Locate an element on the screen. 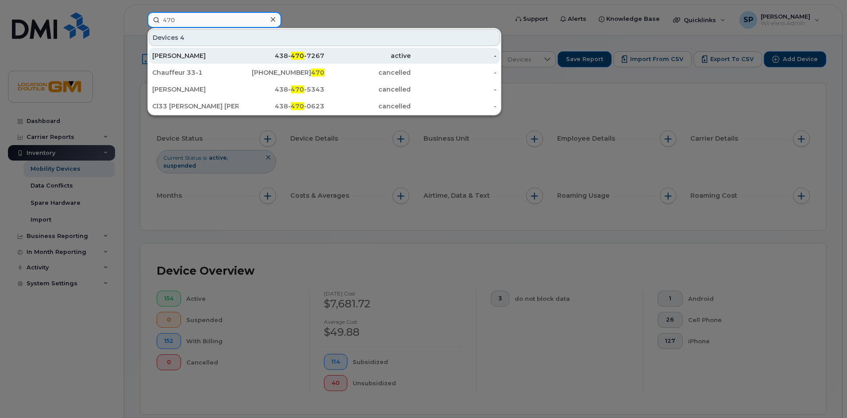 The image size is (847, 418). div: 438- -0623 is located at coordinates (281, 106).